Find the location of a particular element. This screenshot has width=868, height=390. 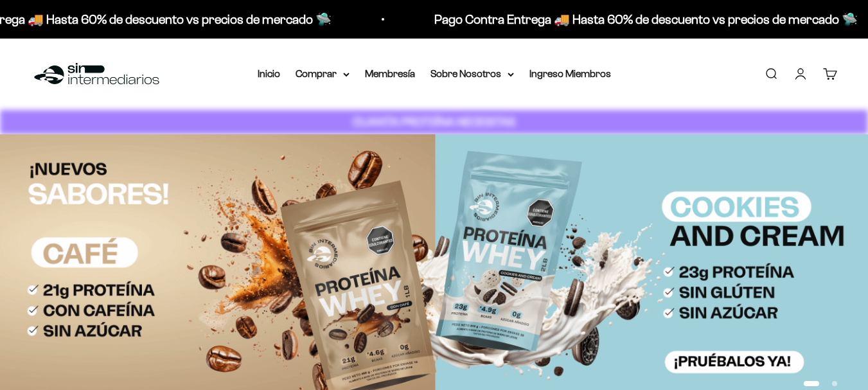

summary: Sobre Nosotros is located at coordinates (472, 74).